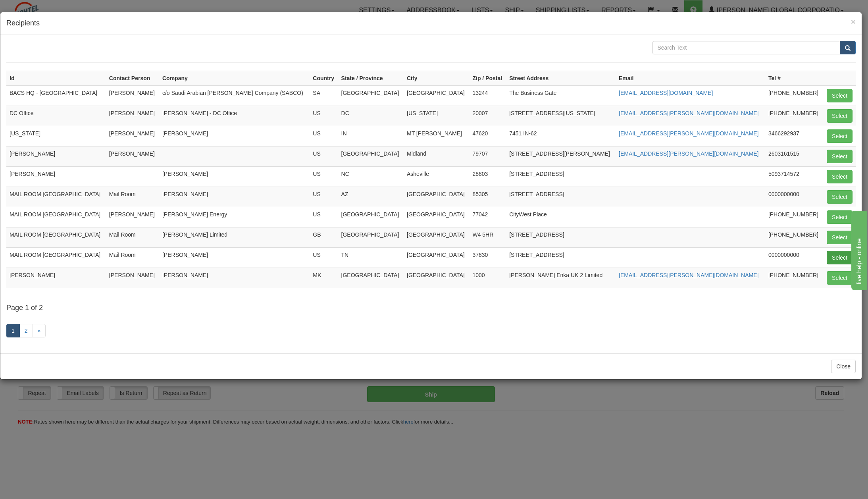 The image size is (868, 499). Describe the element at coordinates (793, 176) in the screenshot. I see `td: 5093714572` at that location.